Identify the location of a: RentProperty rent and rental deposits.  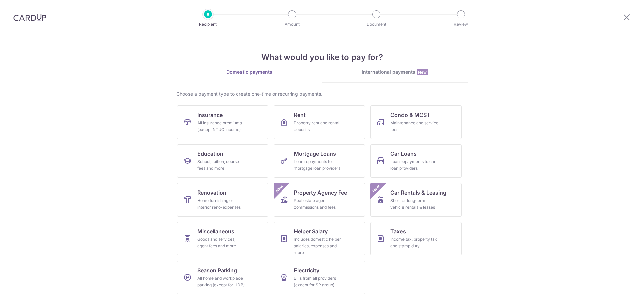
(320, 122).